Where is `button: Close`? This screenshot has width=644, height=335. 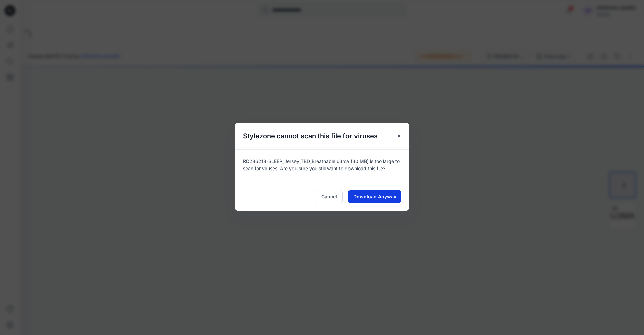 button: Close is located at coordinates (399, 136).